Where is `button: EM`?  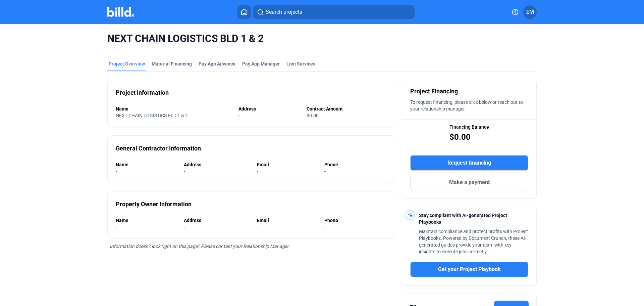 button: EM is located at coordinates (530, 12).